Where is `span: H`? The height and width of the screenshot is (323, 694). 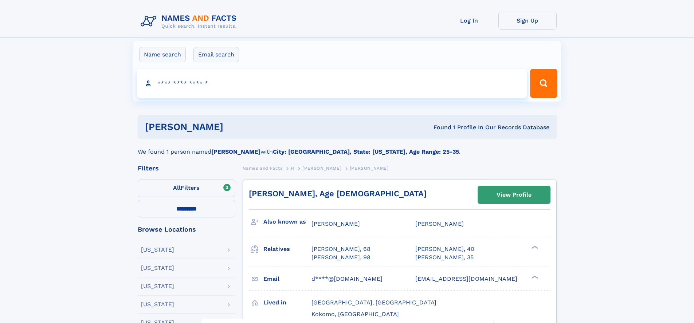
span: H is located at coordinates (293, 168).